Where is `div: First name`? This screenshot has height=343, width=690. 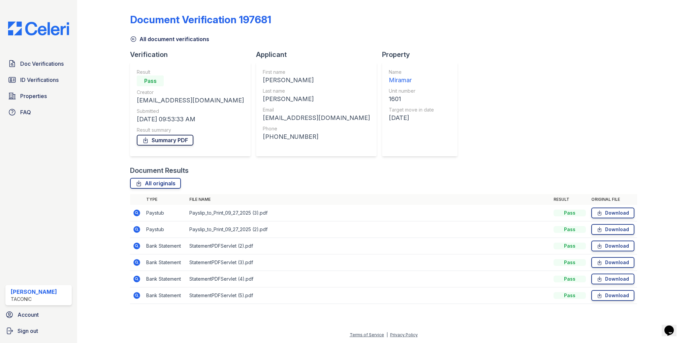 div: First name is located at coordinates (316, 72).